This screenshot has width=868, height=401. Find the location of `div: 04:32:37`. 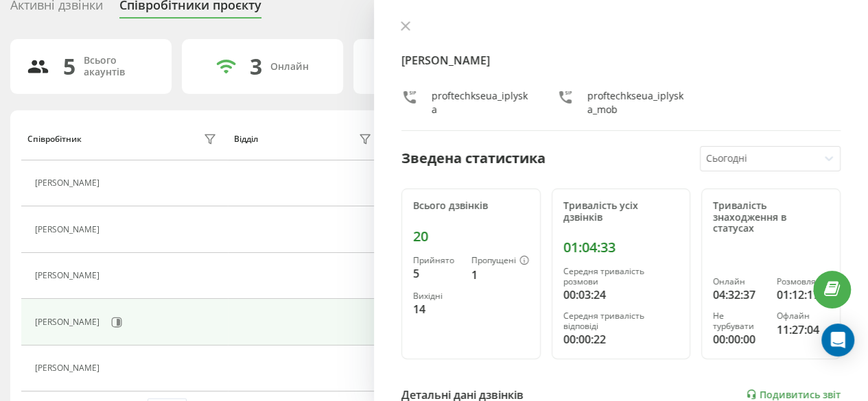

div: 04:32:37 is located at coordinates (739, 295).